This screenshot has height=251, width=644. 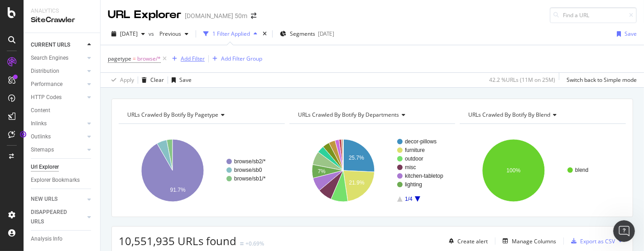 I want to click on div: Url Explorer, so click(x=45, y=167).